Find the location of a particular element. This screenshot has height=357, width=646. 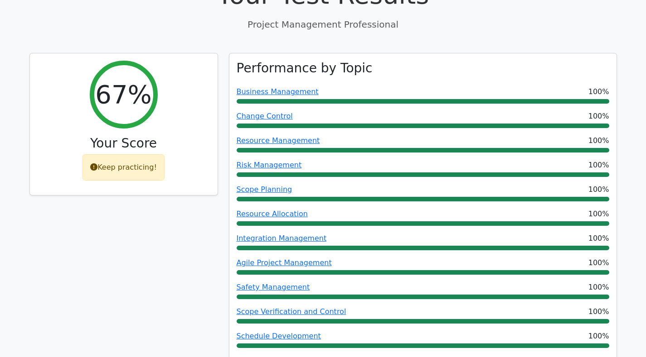

a: Schedule Development is located at coordinates (279, 336).